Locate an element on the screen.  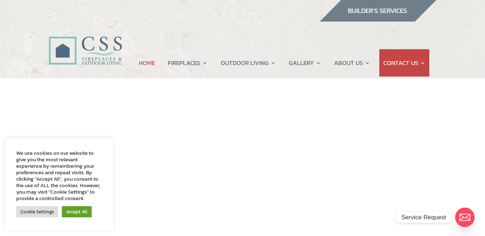
a: CONTACT US is located at coordinates (404, 63).